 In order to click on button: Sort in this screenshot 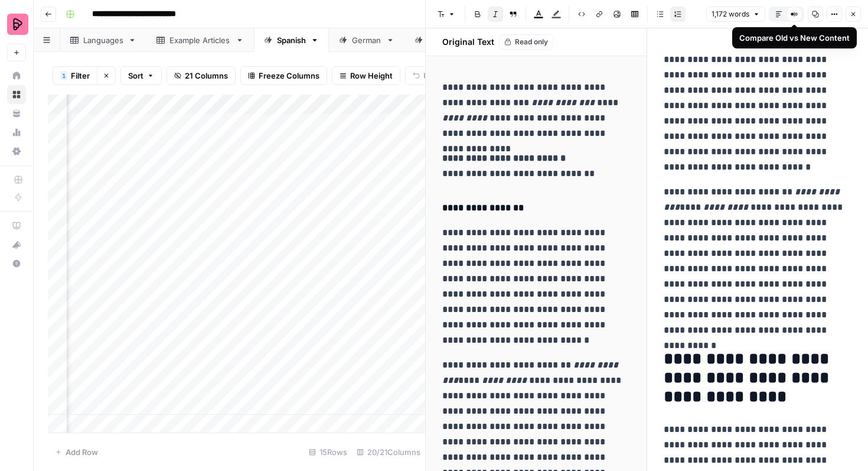, I will do `click(141, 75)`.